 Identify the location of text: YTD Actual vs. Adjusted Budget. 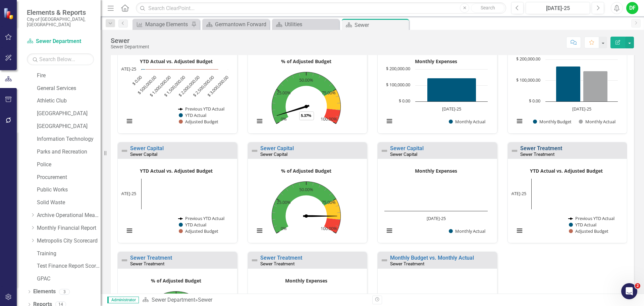
(566, 171).